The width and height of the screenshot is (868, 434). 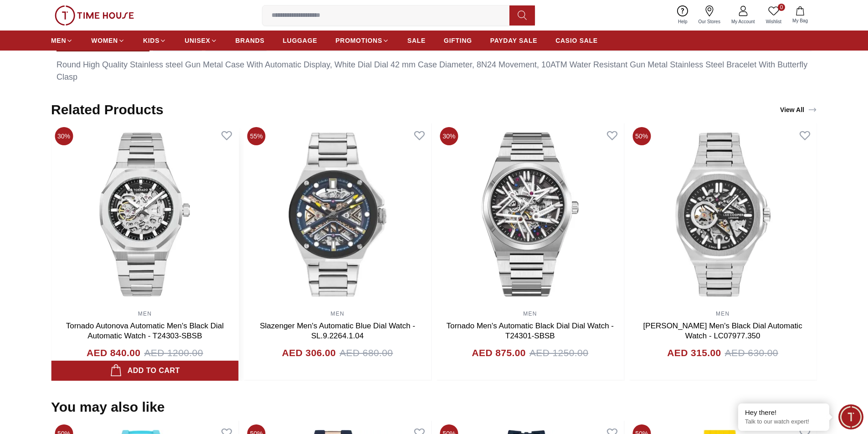 What do you see at coordinates (682, 15) in the screenshot?
I see `a: Help` at bounding box center [682, 15].